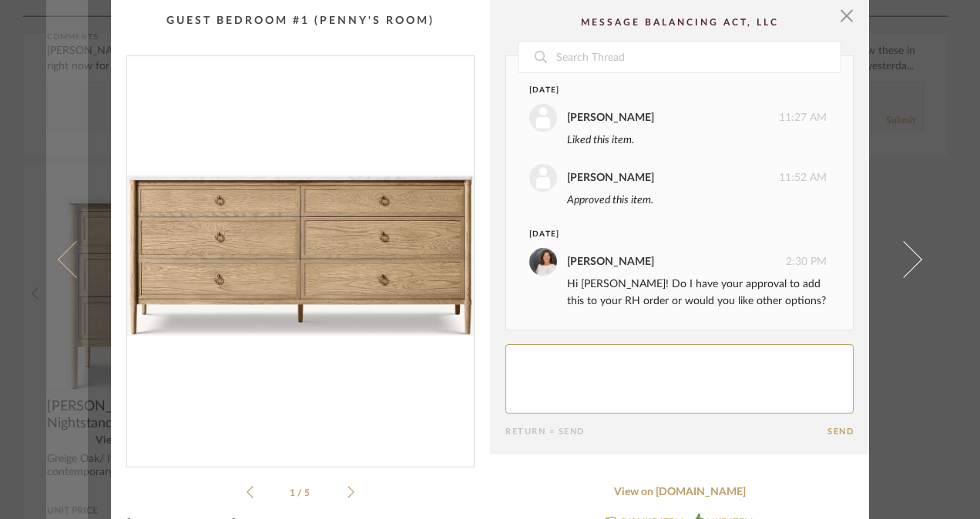 The image size is (980, 519). What do you see at coordinates (300, 254) in the screenshot?
I see `img: 7098a325-1fa7-4709-92f6-792889b840bc_1000x1000.jpg` at bounding box center [300, 254].